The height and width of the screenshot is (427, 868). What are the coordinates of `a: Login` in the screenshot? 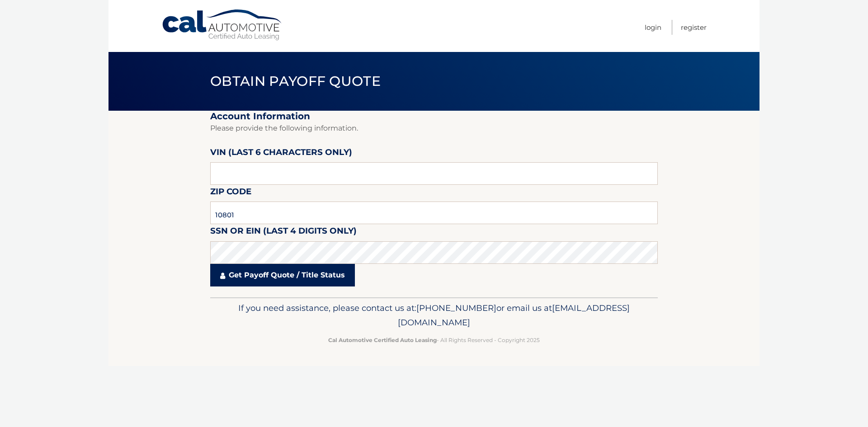 It's located at (653, 27).